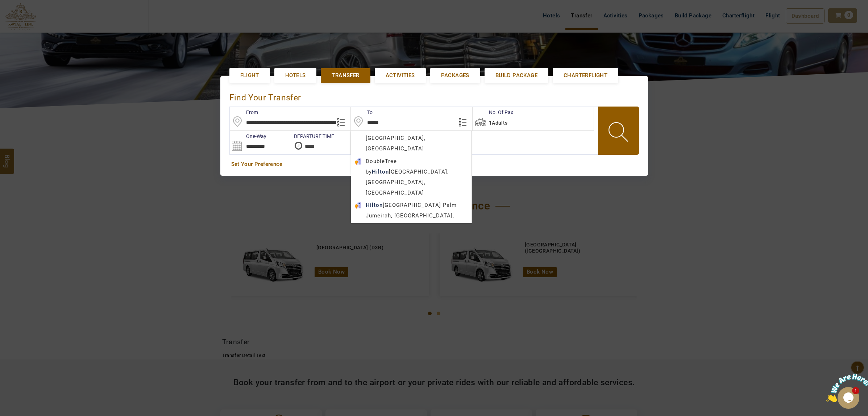 The image size is (868, 416). I want to click on a: Transfer, so click(345, 75).